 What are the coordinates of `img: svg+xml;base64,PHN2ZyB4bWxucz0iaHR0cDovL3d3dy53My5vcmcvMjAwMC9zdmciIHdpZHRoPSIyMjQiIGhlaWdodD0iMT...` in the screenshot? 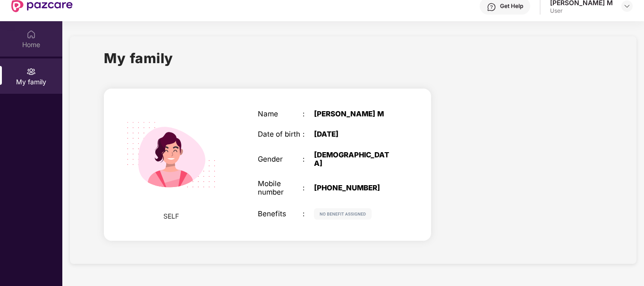 It's located at (170, 154).